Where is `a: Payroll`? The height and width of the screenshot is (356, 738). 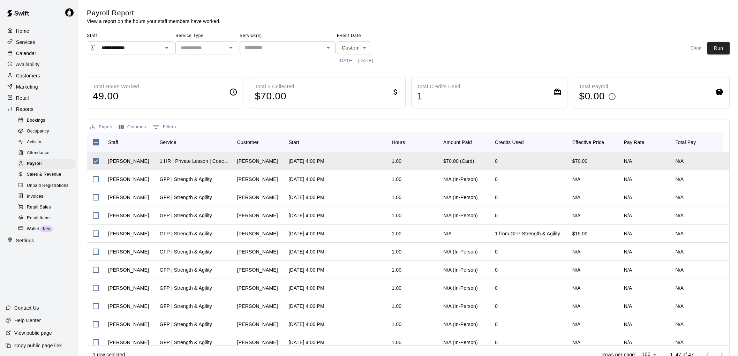 a: Payroll is located at coordinates (47, 164).